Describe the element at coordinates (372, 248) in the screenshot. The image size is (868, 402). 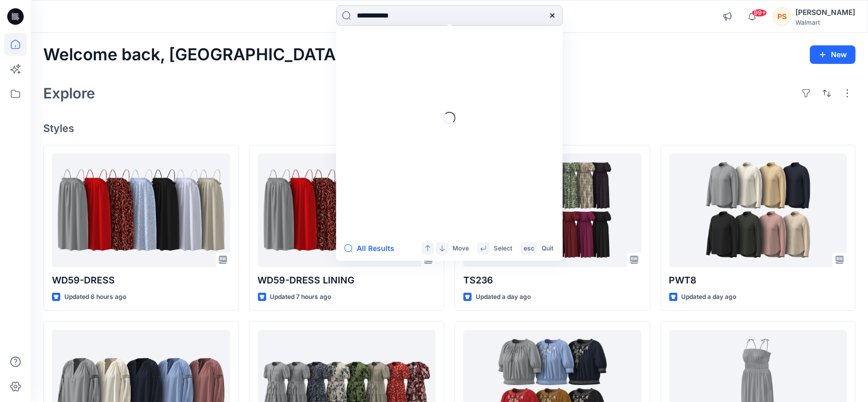
I see `a: All Results` at that location.